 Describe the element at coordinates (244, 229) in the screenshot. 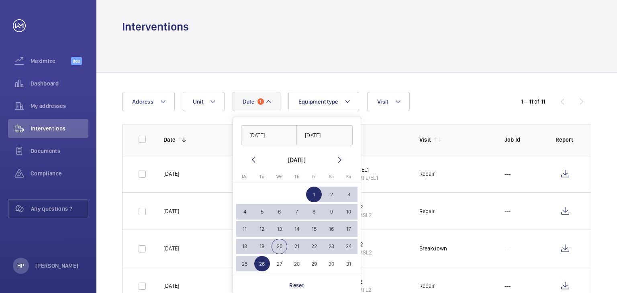

I see `button: August 11, 2025` at that location.